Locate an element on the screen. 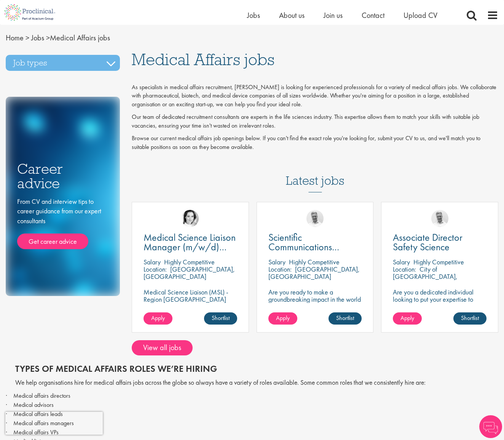  span: Medical advisors is located at coordinates (33, 404).